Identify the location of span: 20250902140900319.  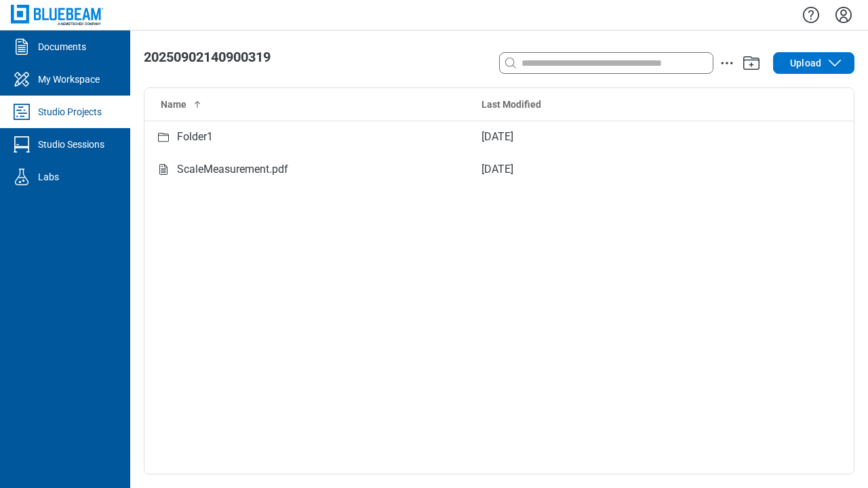
(207, 57).